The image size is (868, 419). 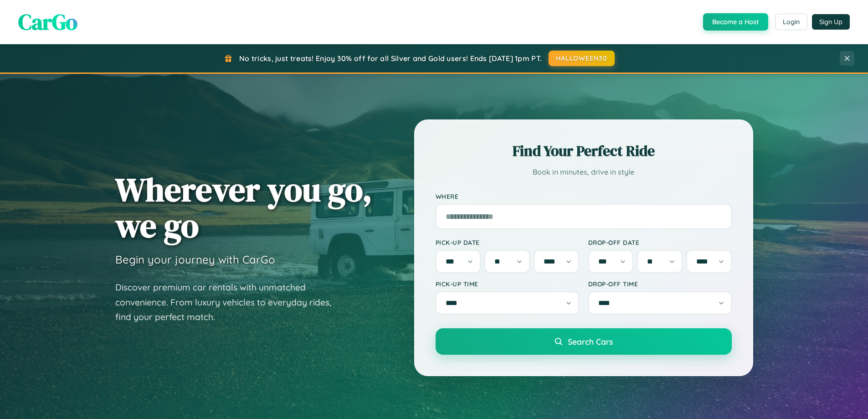 I want to click on label: Pick-up Time, so click(x=507, y=284).